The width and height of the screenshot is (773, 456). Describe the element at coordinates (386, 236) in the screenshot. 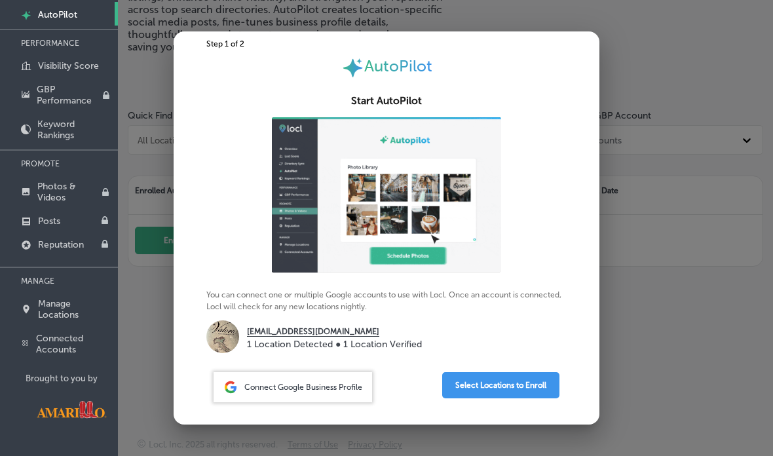

I see `p: You can connect one or multiple Google accounts to use with Locl. Once an account is connected, L...` at that location.